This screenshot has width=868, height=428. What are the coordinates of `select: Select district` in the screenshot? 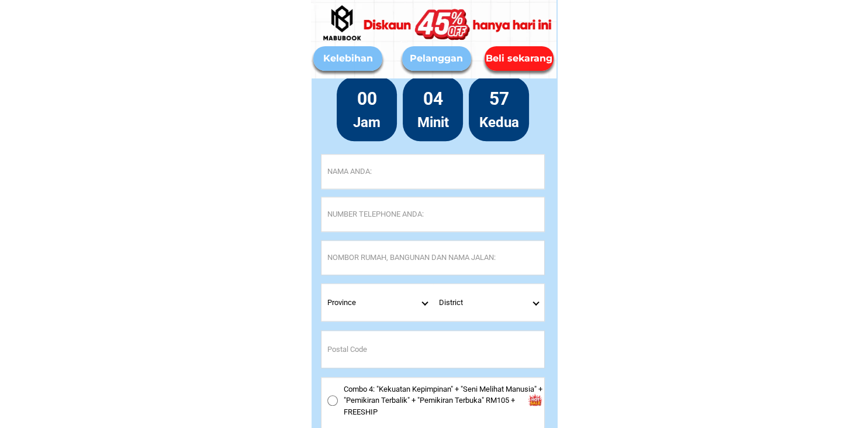 It's located at (489, 302).